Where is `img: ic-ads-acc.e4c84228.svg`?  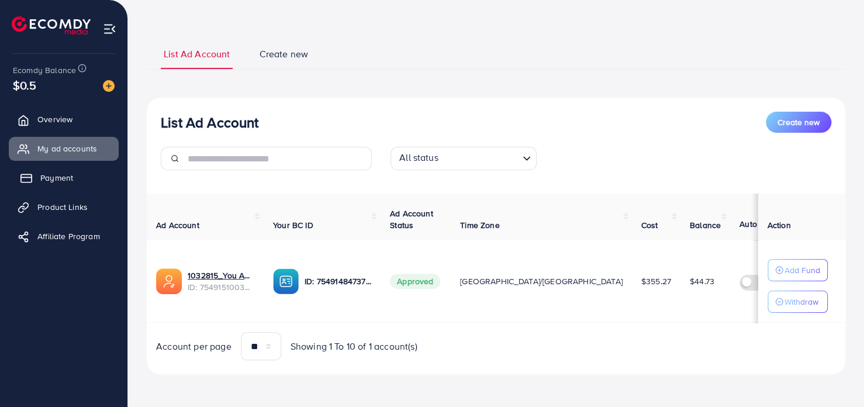
img: ic-ads-acc.e4c84228.svg is located at coordinates (169, 281).